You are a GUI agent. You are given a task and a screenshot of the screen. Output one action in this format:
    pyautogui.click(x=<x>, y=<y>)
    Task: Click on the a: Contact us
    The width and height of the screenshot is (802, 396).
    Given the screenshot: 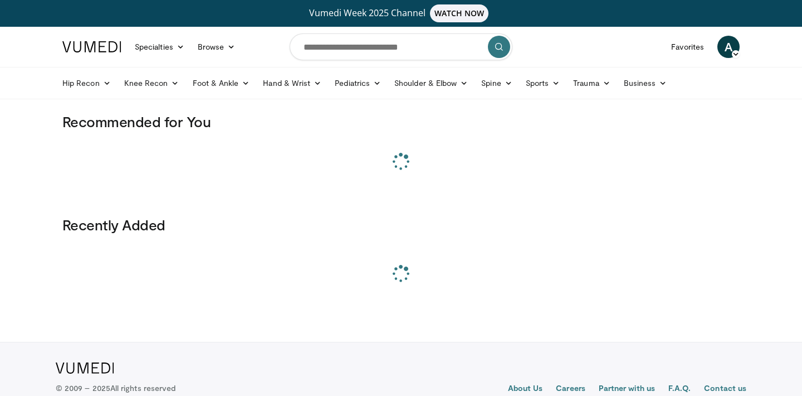 What is the action you would take?
    pyautogui.click(x=726, y=389)
    